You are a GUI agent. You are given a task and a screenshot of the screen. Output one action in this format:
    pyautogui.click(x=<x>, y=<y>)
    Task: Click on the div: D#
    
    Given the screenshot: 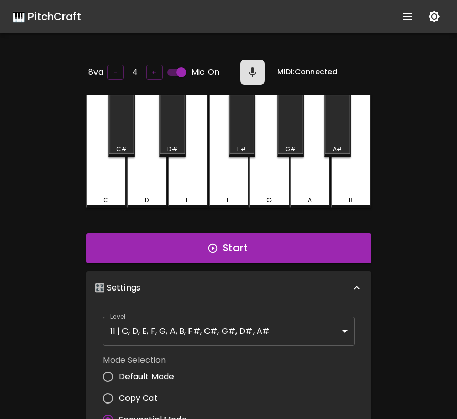 What is the action you would take?
    pyautogui.click(x=172, y=149)
    